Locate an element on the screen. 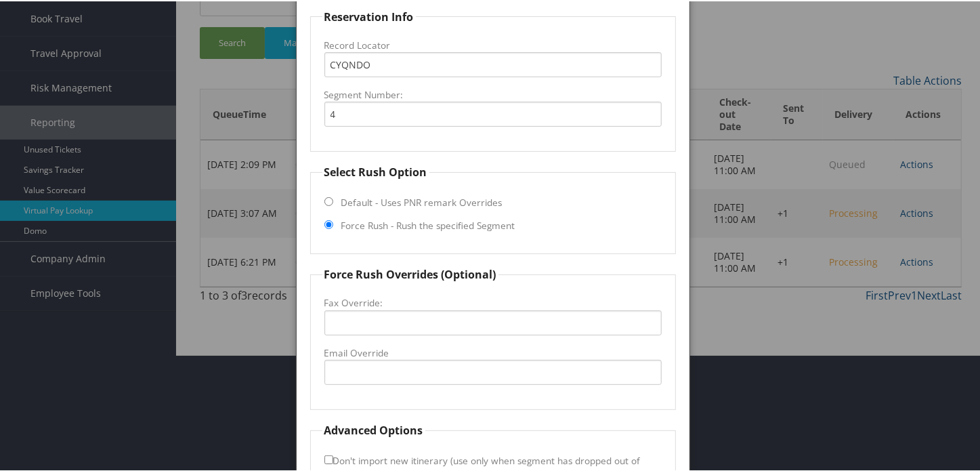  label: Force Rush - Rush the specified Segment is located at coordinates (428, 224).